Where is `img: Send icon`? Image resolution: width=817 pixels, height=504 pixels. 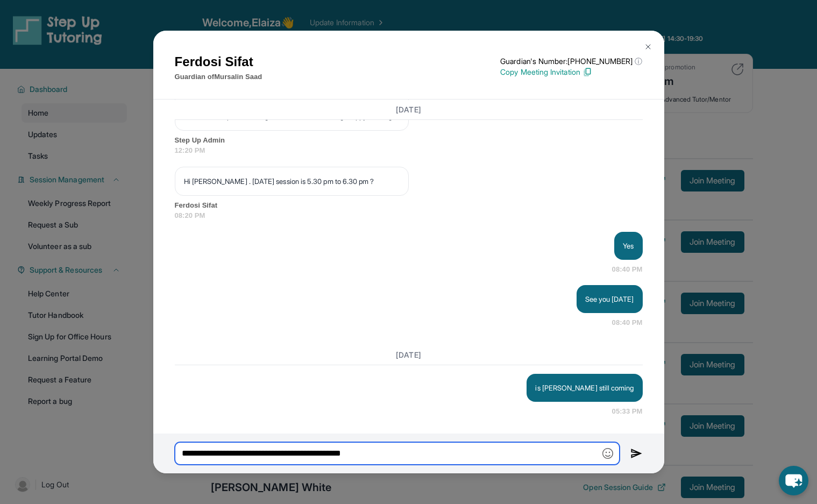 img: Send icon is located at coordinates (637, 454).